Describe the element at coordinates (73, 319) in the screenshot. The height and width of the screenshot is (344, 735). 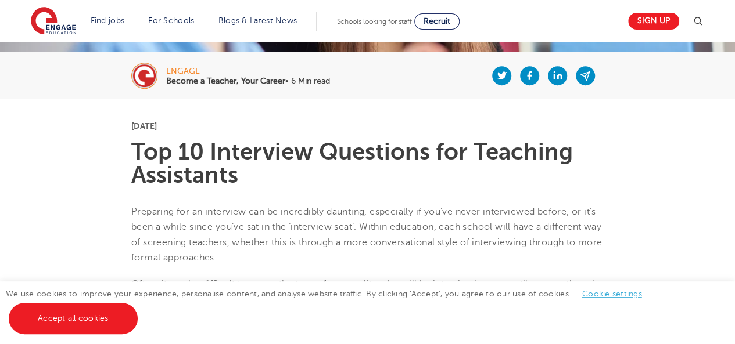
I see `a: Accept all cookies` at that location.